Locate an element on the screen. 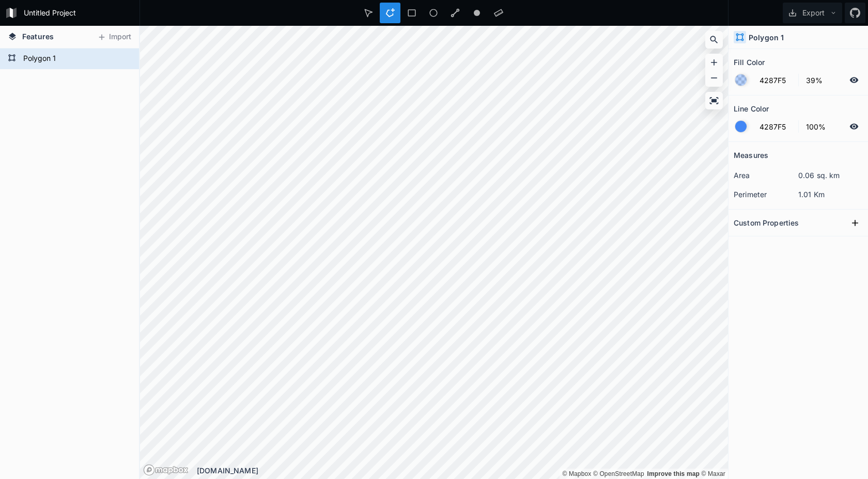 The width and height of the screenshot is (868, 479). h2: Custom Properties is located at coordinates (767, 222).